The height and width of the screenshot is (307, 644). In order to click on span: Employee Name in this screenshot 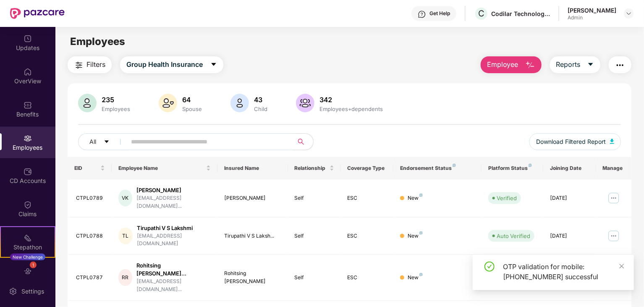, I will do `click(161, 168)`.